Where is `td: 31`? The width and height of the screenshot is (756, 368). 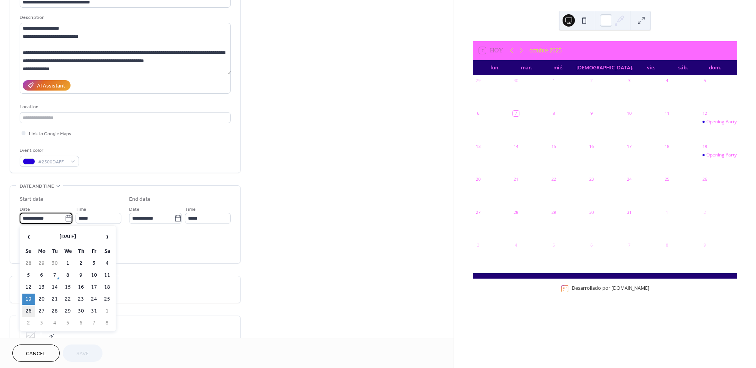
td: 31 is located at coordinates (94, 311).